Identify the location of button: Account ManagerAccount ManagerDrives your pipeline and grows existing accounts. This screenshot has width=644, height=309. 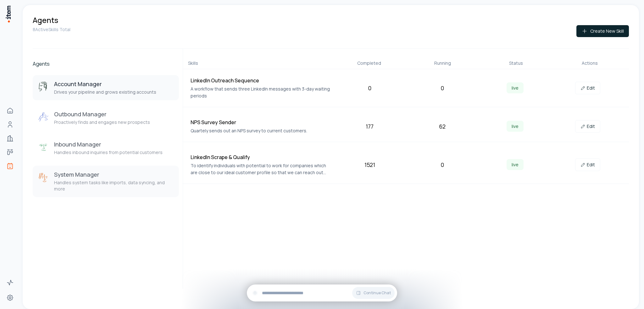
(106, 88).